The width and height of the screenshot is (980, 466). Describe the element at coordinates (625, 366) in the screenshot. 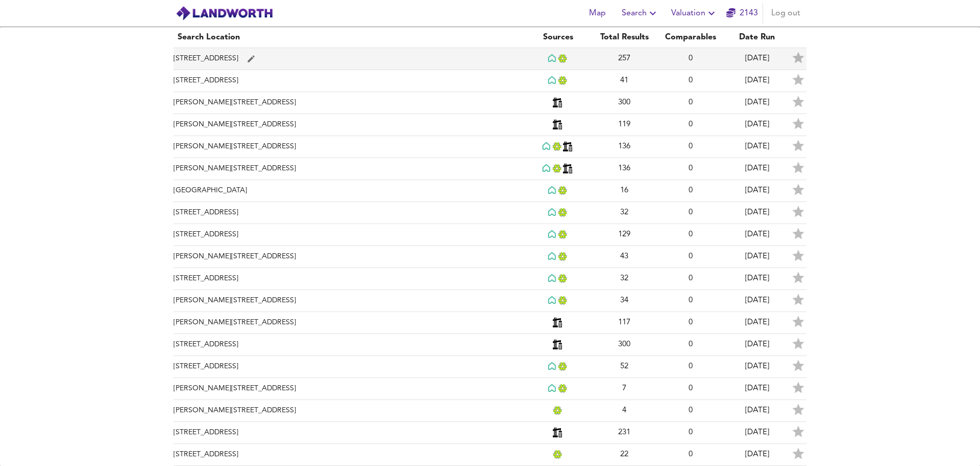

I see `td: 52` at that location.